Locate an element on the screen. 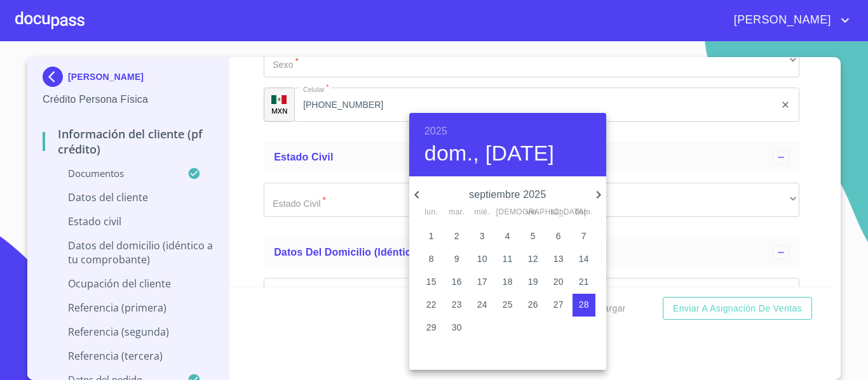  span: vie. is located at coordinates (533, 213).